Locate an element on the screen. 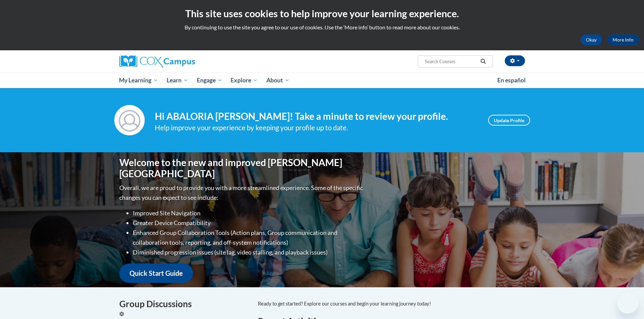  span: My Learning is located at coordinates (139, 80).